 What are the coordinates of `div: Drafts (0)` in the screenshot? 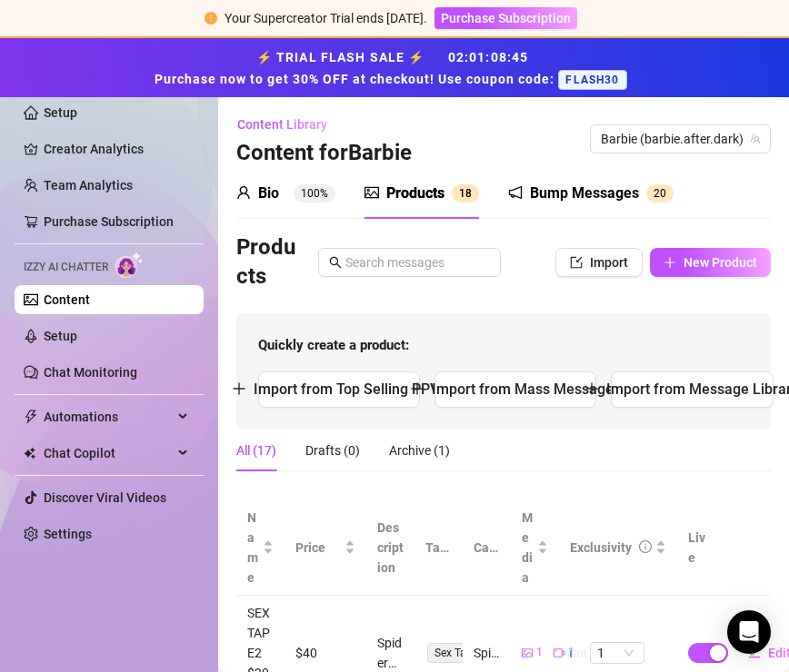 It's located at (333, 451).